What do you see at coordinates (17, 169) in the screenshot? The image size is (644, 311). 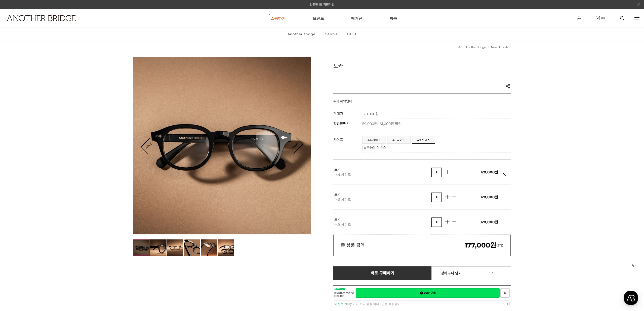 I see `span: 홈` at bounding box center [17, 169].